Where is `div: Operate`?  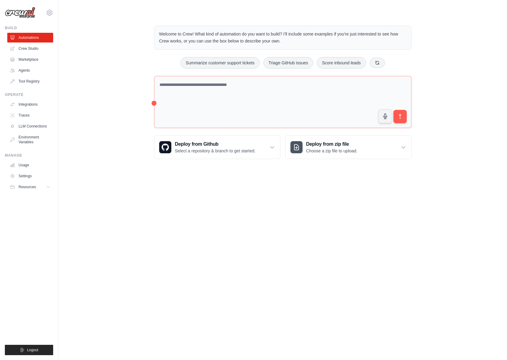
div: Operate is located at coordinates (29, 95).